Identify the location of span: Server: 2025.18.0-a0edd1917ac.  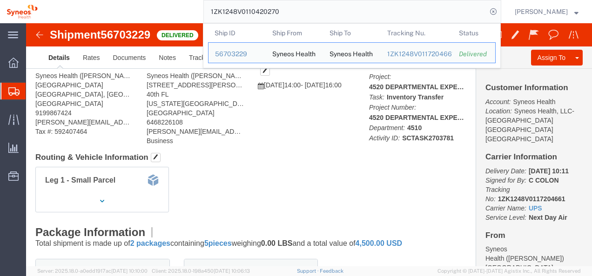
(92, 271).